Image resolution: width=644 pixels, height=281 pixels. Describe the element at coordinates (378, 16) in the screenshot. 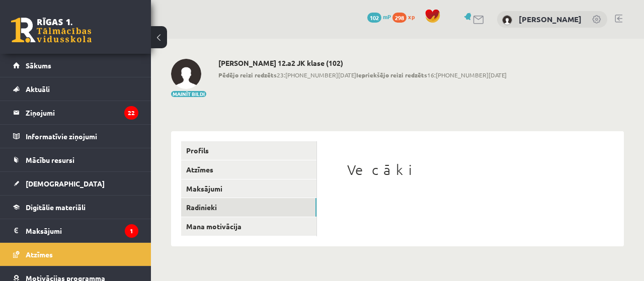

I see `a: 102 mP` at that location.